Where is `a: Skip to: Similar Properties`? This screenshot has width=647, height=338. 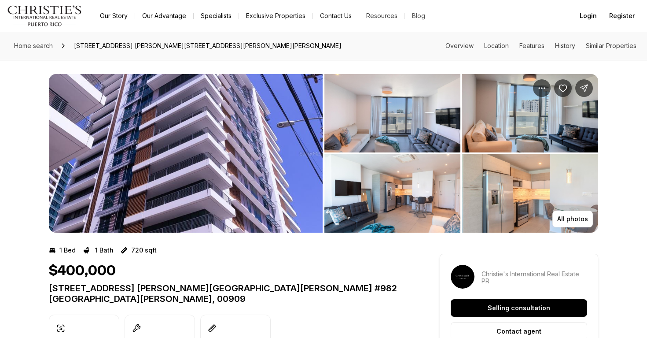 a: Skip to: Similar Properties is located at coordinates (611, 45).